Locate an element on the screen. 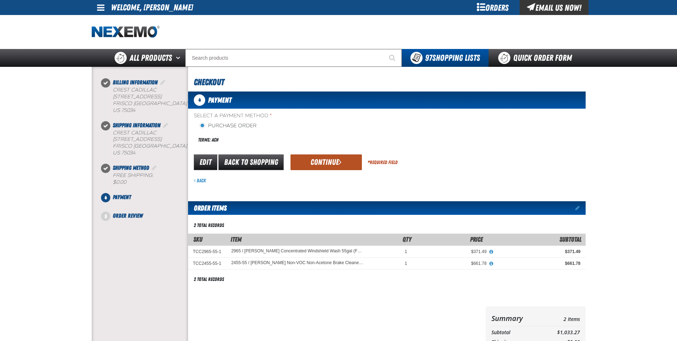 The width and height of the screenshot is (677, 341). td: TCC2965-55-1 is located at coordinates (207, 251).